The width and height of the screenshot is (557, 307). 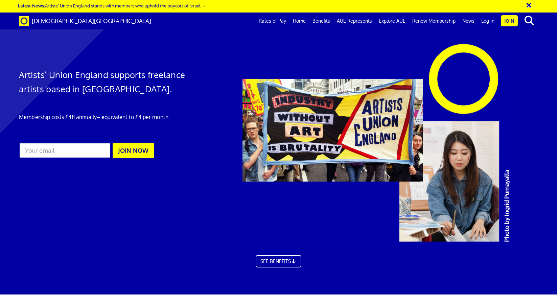 What do you see at coordinates (112, 5) in the screenshot?
I see `a: Latest News:Artists’ Union England stands with members who uphold the boycott of Israel →` at bounding box center [112, 5].